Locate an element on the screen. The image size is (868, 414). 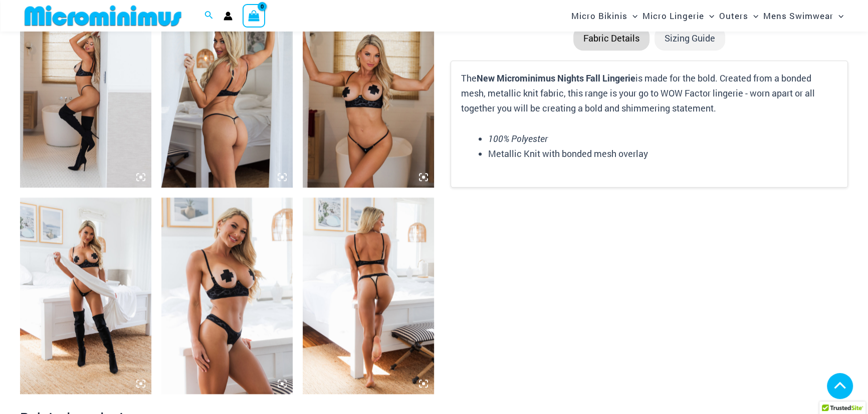
a: View Shopping Cart, empty is located at coordinates (254, 15).